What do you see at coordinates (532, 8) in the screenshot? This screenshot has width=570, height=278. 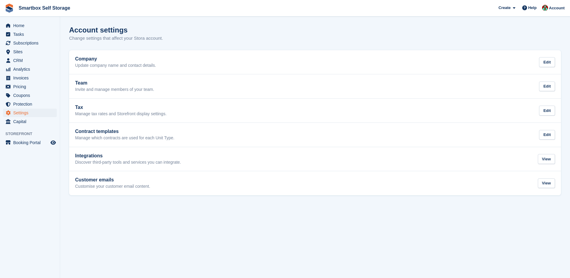 I see `span: Help` at bounding box center [532, 8].